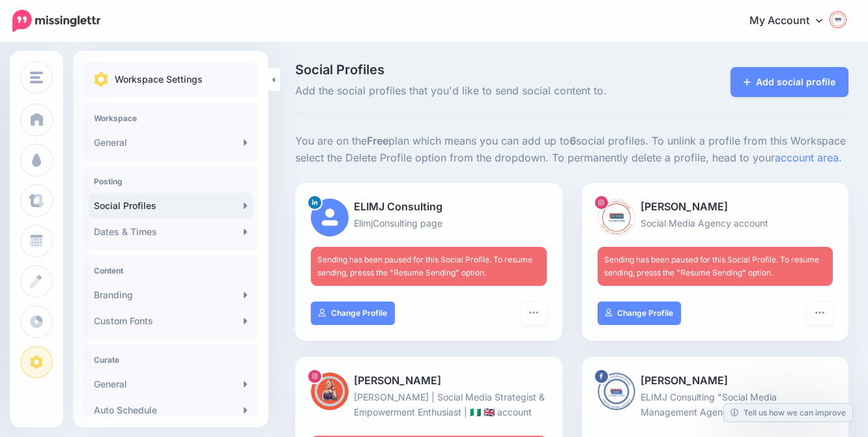 This screenshot has width=868, height=437. Describe the element at coordinates (36, 77) in the screenshot. I see `img: menu.png` at that location.